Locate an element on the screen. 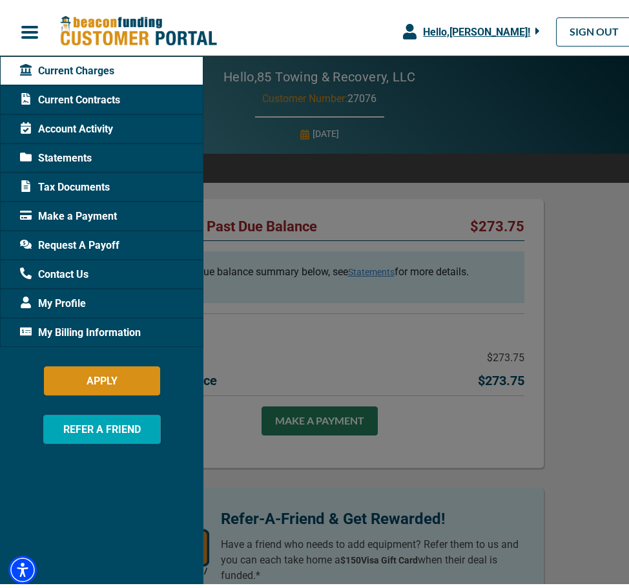 Image resolution: width=629 pixels, height=588 pixels. span: Tax Documents is located at coordinates (65, 183).